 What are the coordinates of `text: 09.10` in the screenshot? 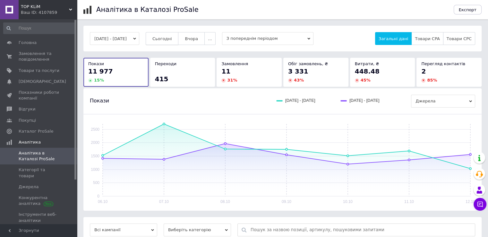 It's located at (287, 202).